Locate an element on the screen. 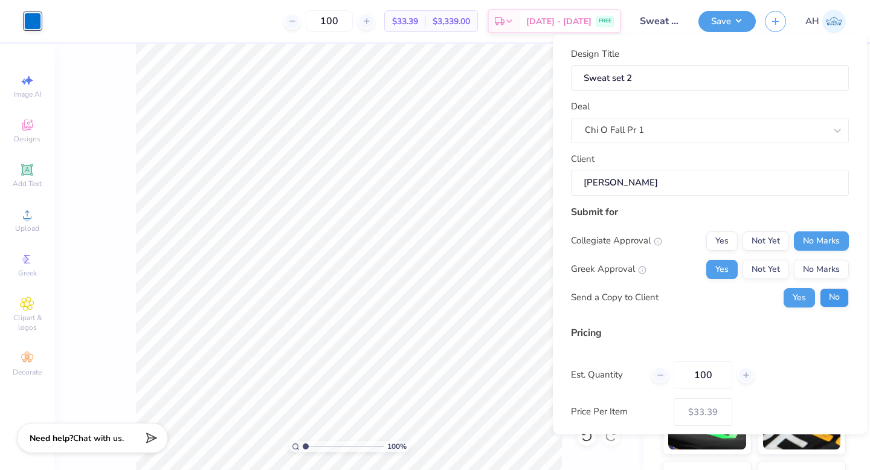 The width and height of the screenshot is (870, 470). label: Price Per Item is located at coordinates (618, 412).